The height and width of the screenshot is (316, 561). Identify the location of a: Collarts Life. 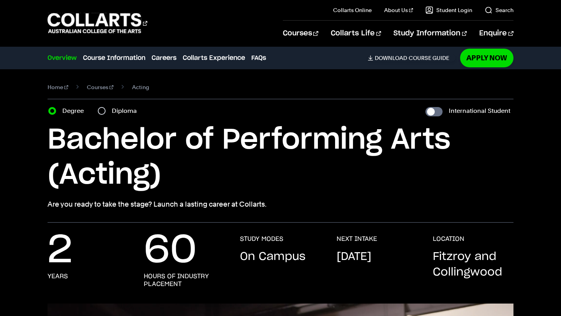
(355, 33).